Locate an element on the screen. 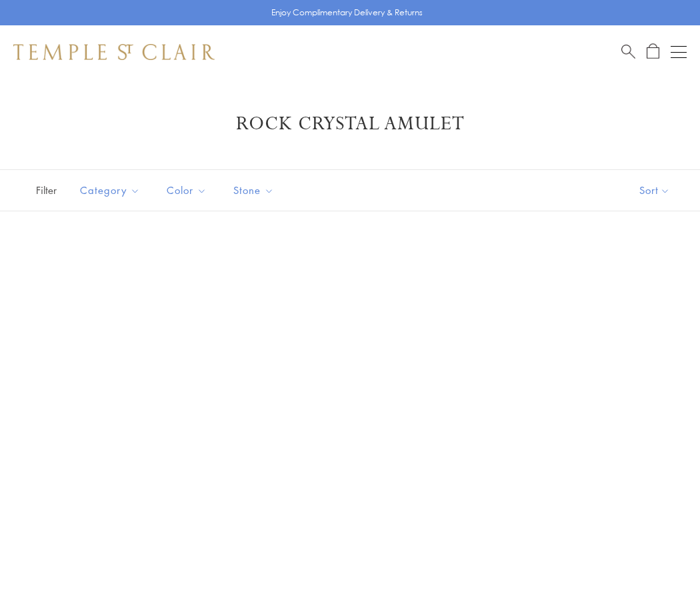 The width and height of the screenshot is (700, 592). a: Open Shopping Bag is located at coordinates (653, 51).